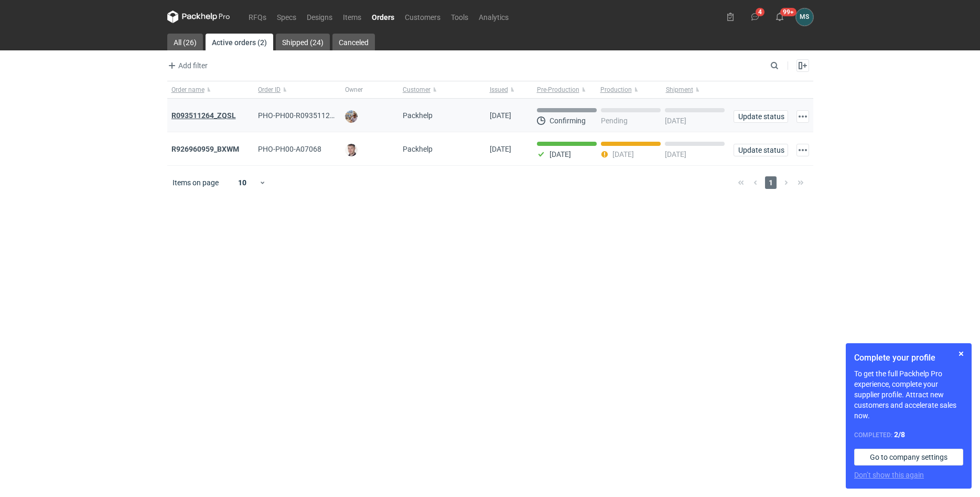  What do you see at coordinates (630, 89) in the screenshot?
I see `button: Production` at bounding box center [630, 89].